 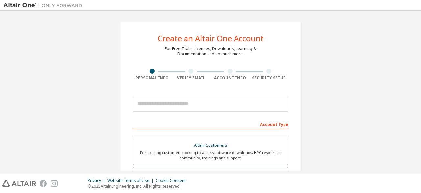 I want to click on div: Security Setup, so click(x=269, y=78).